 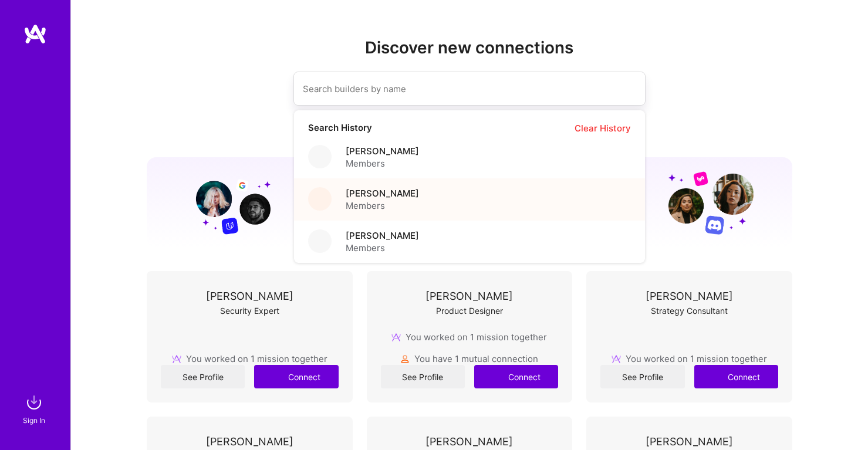 What do you see at coordinates (340, 128) in the screenshot?
I see `h4: Search History` at bounding box center [340, 128].